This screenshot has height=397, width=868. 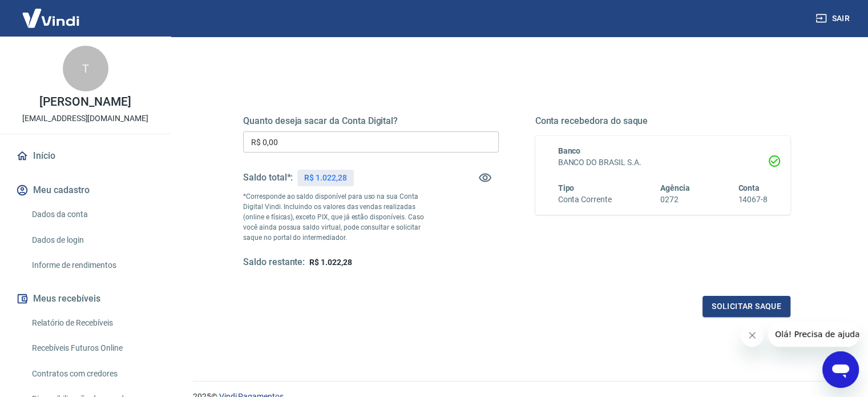 I want to click on span: Agência, so click(x=675, y=188).